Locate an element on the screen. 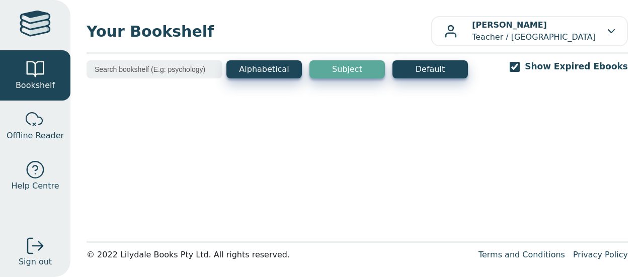 The image size is (644, 277). span: Offline Reader is located at coordinates (35, 136).